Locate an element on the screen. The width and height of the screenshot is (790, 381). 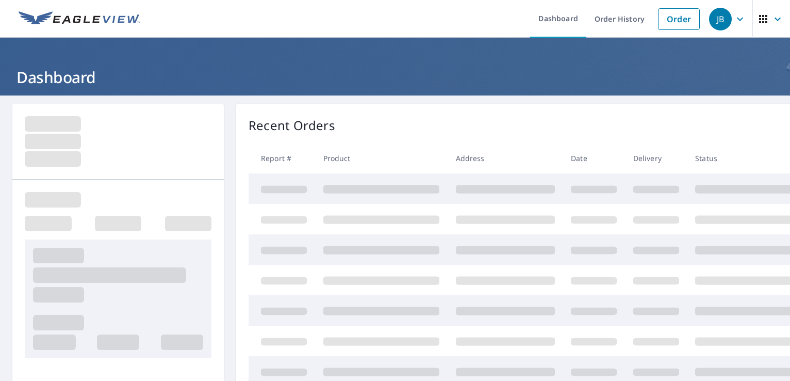
h1: Dashboard is located at coordinates (395, 77).